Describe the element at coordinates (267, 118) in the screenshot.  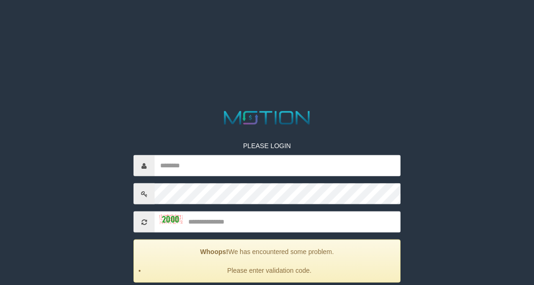
I see `img: MOTION_logo.png` at that location.